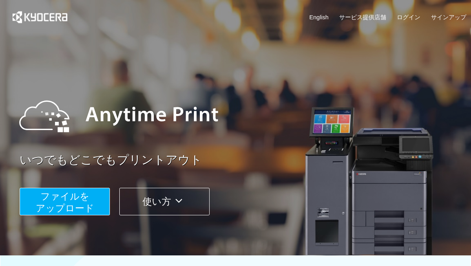 This screenshot has height=266, width=471. Describe the element at coordinates (65, 201) in the screenshot. I see `button: ファイルを​​アップロード` at that location.